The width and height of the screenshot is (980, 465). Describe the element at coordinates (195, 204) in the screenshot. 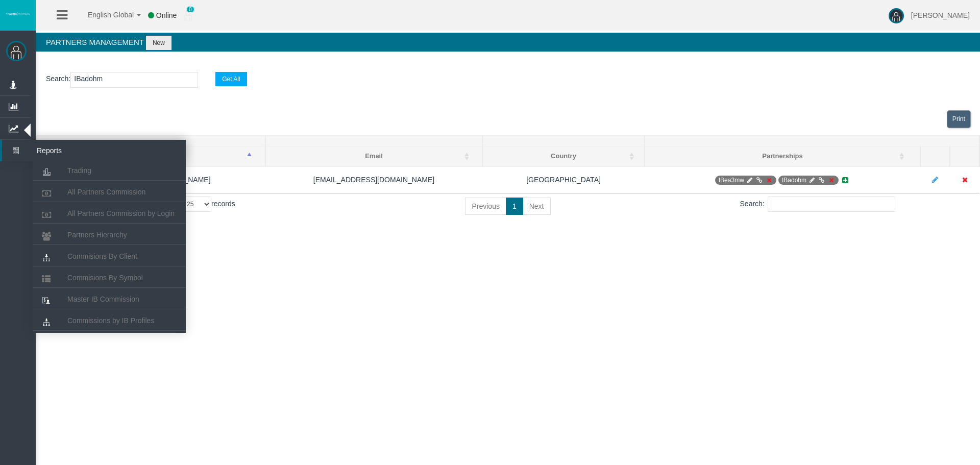

I see `select: Showrecords` at that location.